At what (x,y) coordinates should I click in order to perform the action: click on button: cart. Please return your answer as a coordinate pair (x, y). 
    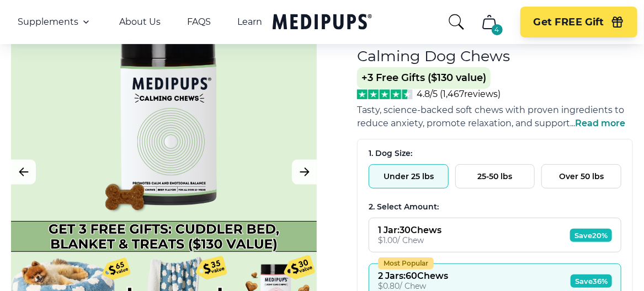
    Looking at the image, I should click on (489, 22).